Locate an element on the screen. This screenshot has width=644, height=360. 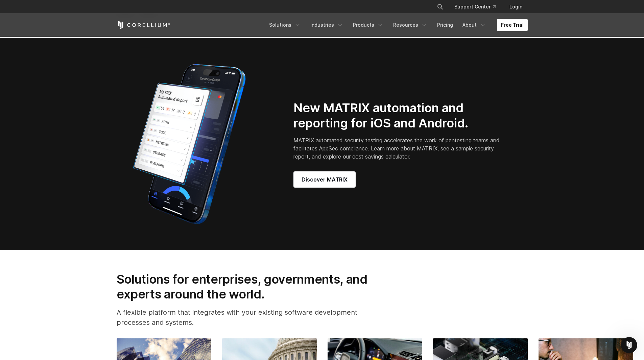
a: Free Trial is located at coordinates (512, 25).